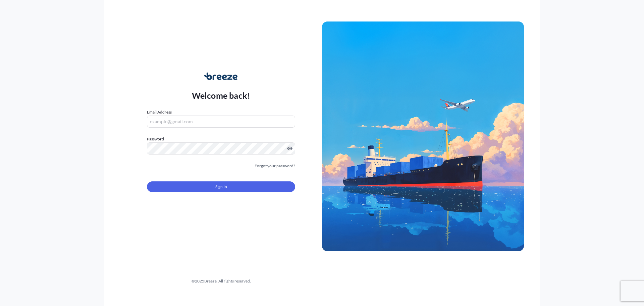  I want to click on label: Email Address, so click(159, 112).